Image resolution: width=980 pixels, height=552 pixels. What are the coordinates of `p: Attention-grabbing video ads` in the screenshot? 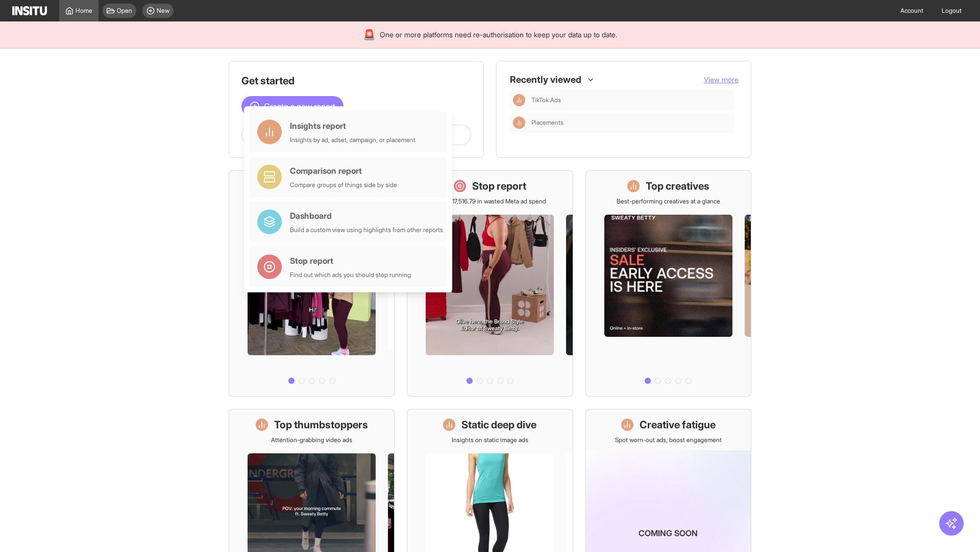 It's located at (312, 440).